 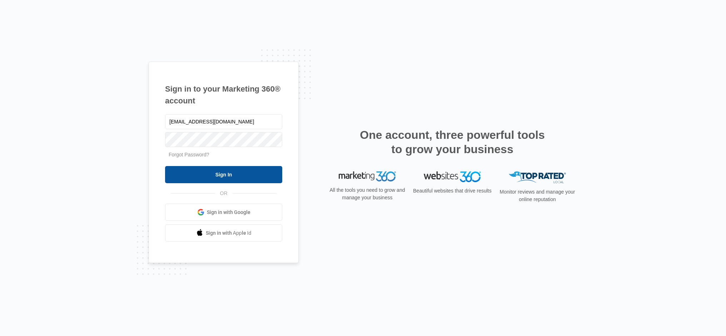 What do you see at coordinates (224, 233) in the screenshot?
I see `a: Sign in with Apple Id` at bounding box center [224, 233].